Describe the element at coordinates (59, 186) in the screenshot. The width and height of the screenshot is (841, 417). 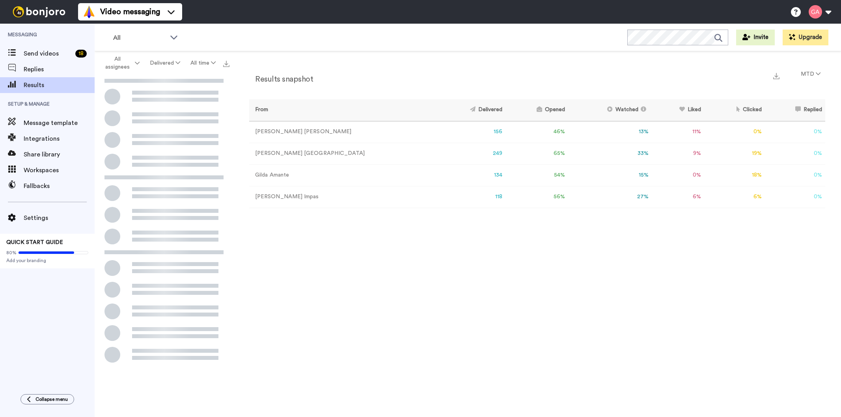
I see `span: Fallbacks` at that location.